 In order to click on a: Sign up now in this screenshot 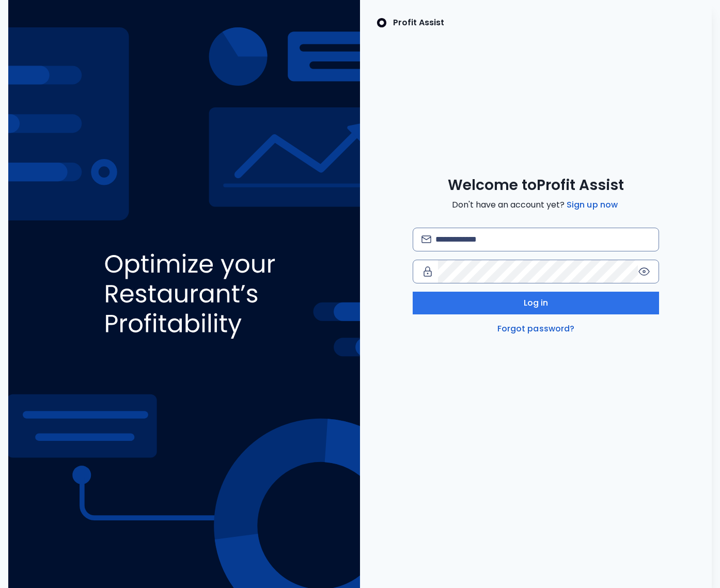, I will do `click(592, 205)`.